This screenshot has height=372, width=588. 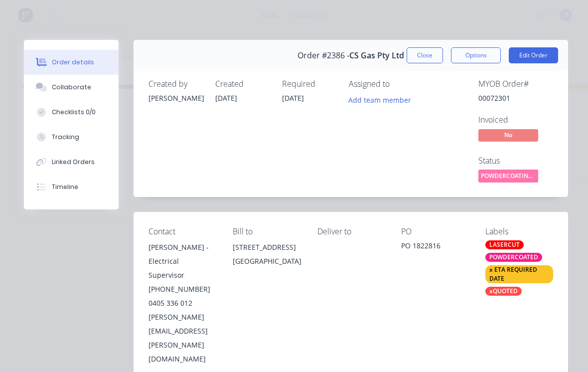 I want to click on div: Created by, so click(x=176, y=84).